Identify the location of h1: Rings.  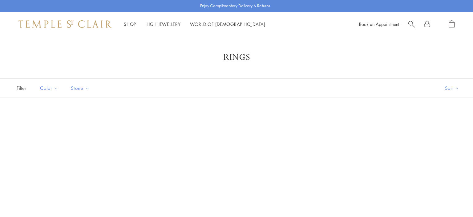
(237, 57).